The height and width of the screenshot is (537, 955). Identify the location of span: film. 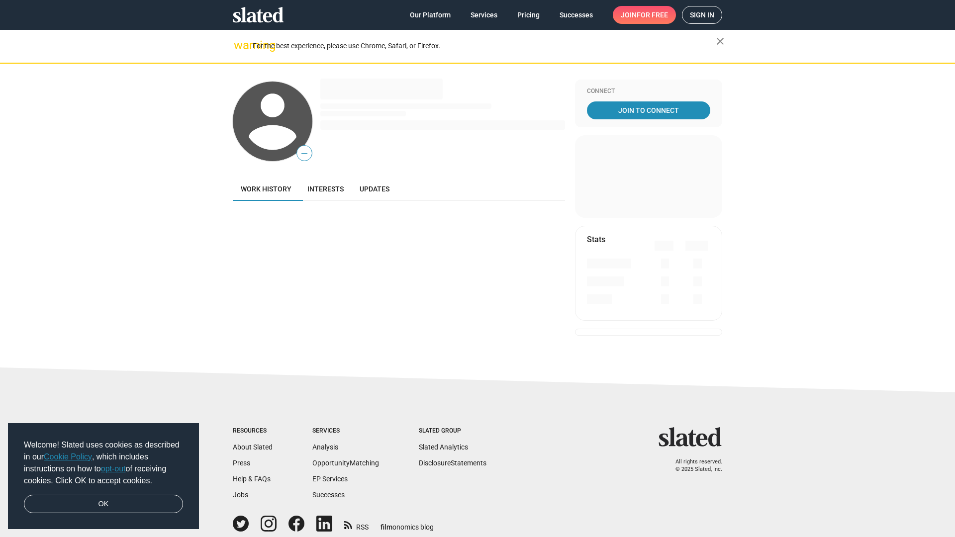
(386, 527).